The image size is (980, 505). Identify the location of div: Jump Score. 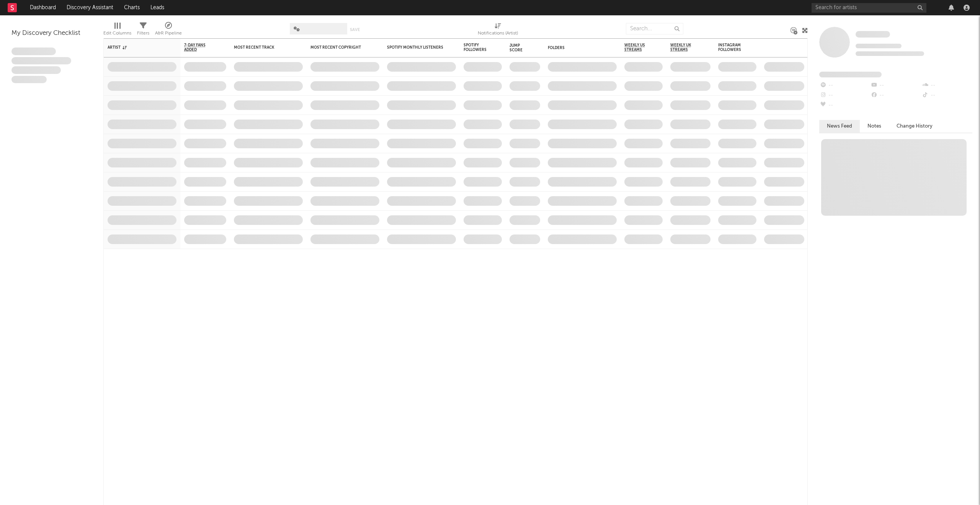
(519, 48).